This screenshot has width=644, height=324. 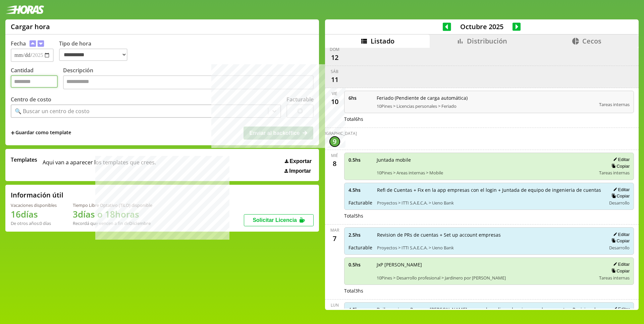 I want to click on span: Octubre 2025, so click(x=481, y=27).